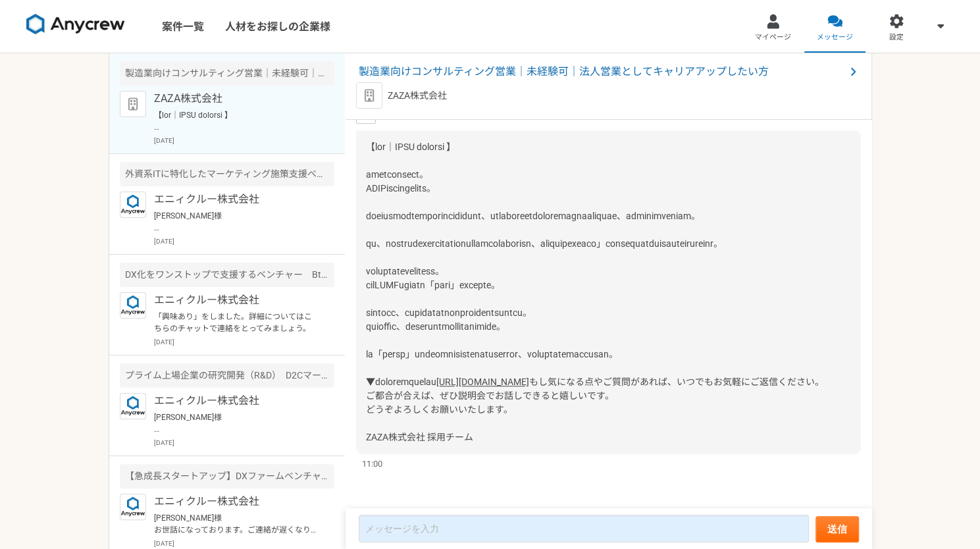 The width and height of the screenshot is (980, 549). Describe the element at coordinates (227, 73) in the screenshot. I see `div: 製造業向けコンサルティング営業｜未経験可｜法人営業としてキャリアアップしたい方` at that location.